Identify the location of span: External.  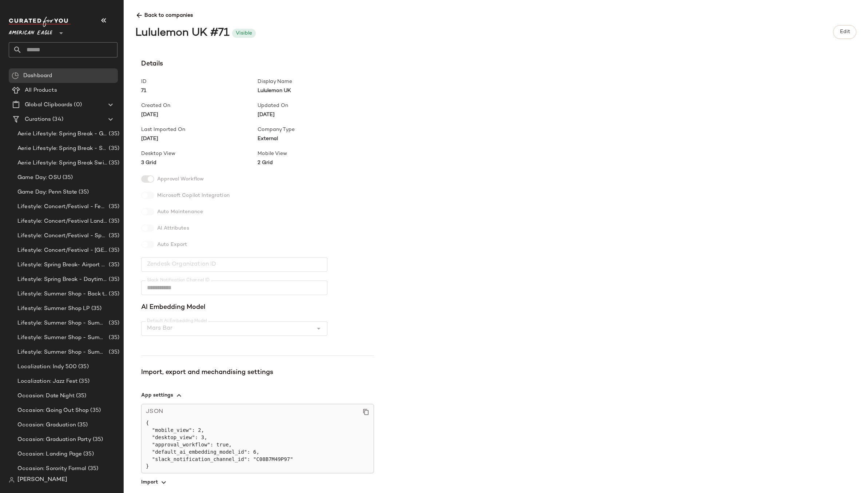
(316, 138).